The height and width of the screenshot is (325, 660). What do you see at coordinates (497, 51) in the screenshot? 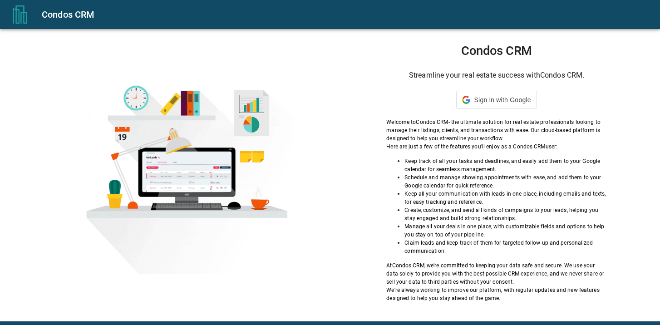
I see `h1: Condos CRM` at bounding box center [497, 51].